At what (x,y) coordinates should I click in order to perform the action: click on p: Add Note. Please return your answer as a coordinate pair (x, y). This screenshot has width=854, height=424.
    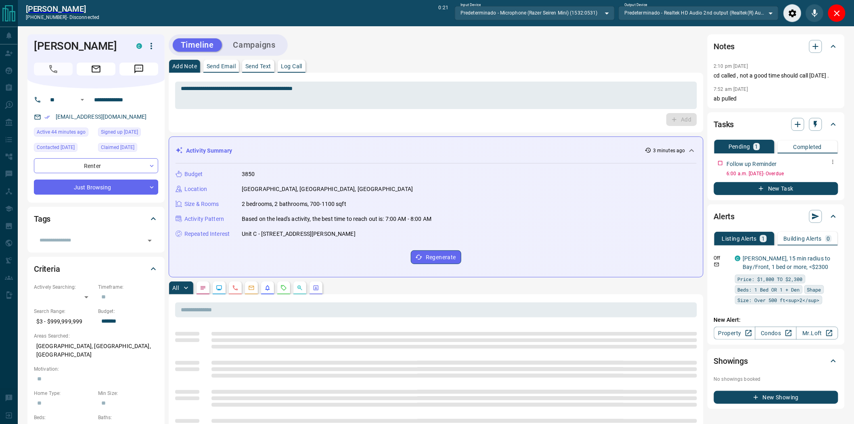
    Looking at the image, I should click on (184, 66).